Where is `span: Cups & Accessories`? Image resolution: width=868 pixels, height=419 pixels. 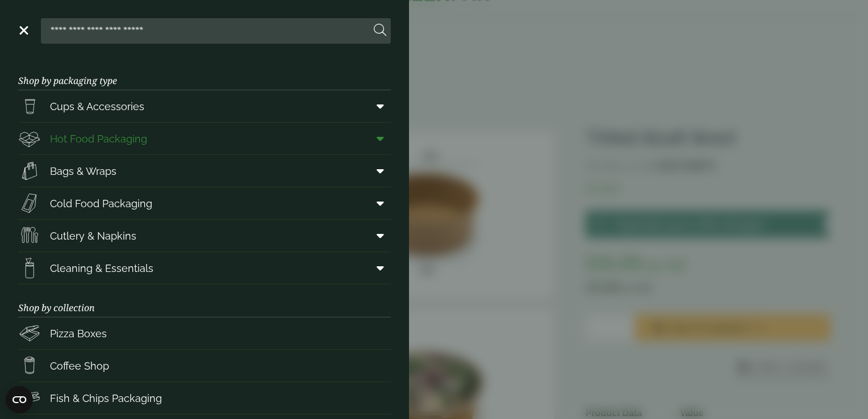
span: Cups & Accessories is located at coordinates (97, 106).